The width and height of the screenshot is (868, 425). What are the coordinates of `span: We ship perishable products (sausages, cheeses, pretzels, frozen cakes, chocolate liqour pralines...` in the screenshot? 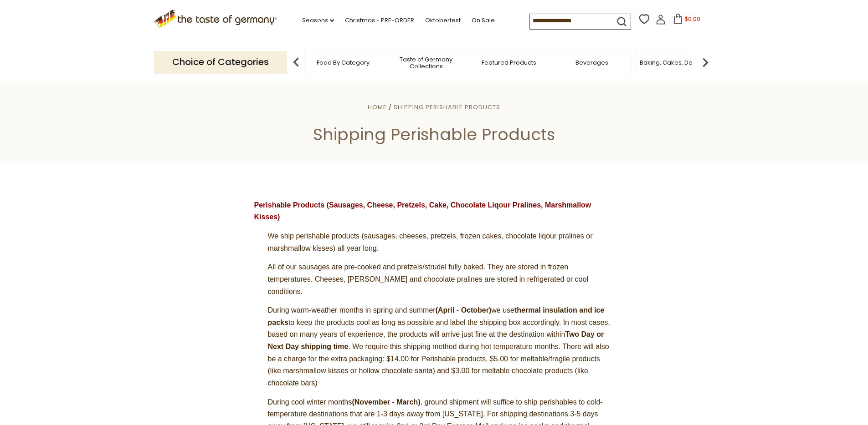 It's located at (431, 242).